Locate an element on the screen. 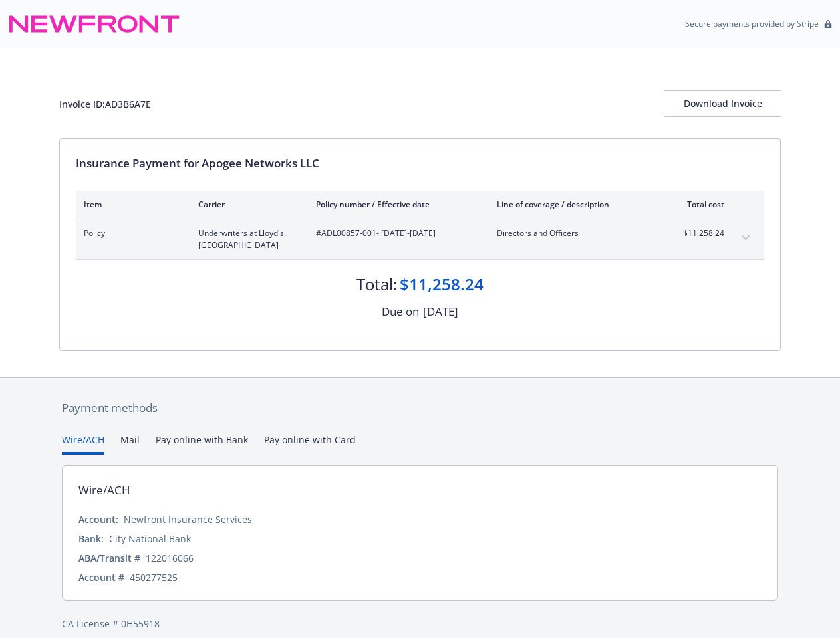  div: Account # is located at coordinates (101, 577).